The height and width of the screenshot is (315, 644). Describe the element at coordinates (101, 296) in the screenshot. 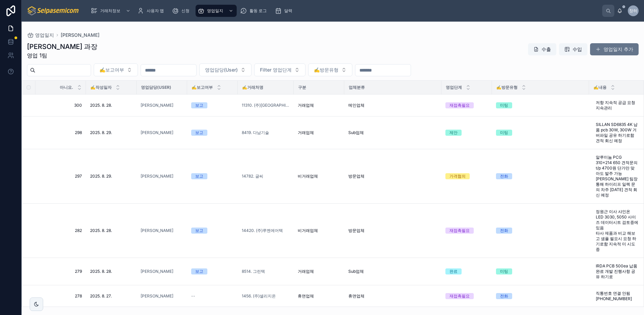

I see `span: 2025. 8. 27.` at that location.